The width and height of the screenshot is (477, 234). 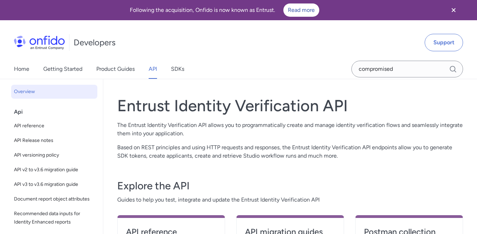 What do you see at coordinates (54, 92) in the screenshot?
I see `span: Overview` at bounding box center [54, 92].